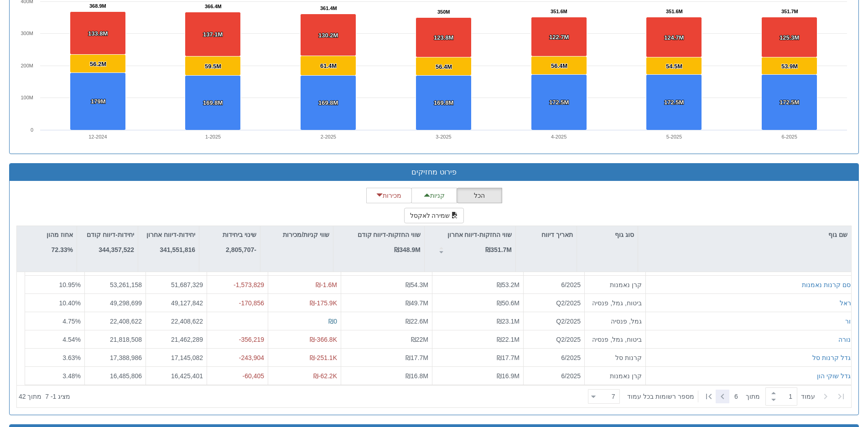  I want to click on p: שווי החזקות-דיווח קודם, so click(389, 235).